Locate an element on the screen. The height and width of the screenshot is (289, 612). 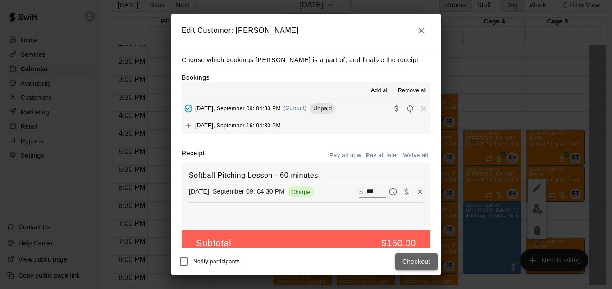
span: Notify participants is located at coordinates (216, 262).